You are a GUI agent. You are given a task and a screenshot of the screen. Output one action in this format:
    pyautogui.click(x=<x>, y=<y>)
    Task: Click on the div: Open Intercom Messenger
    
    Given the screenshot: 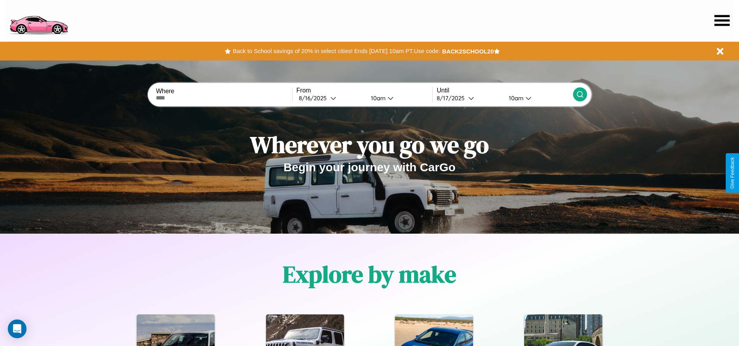 What is the action you would take?
    pyautogui.click(x=17, y=328)
    